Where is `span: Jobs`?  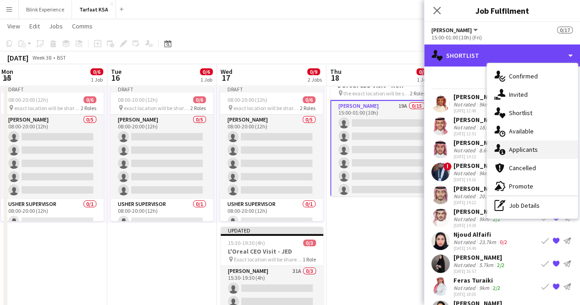 span: Jobs is located at coordinates (56, 26).